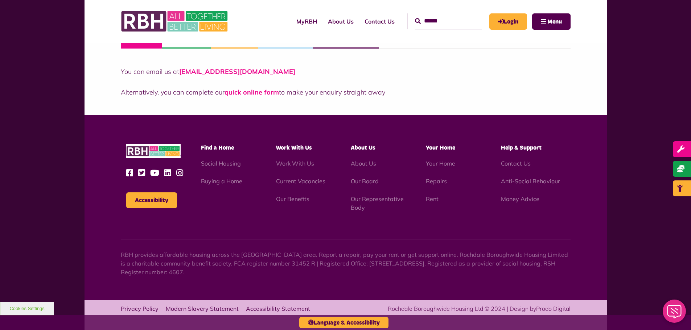 The height and width of the screenshot is (330, 691). Describe the element at coordinates (520, 199) in the screenshot. I see `a: Money Advice` at that location.